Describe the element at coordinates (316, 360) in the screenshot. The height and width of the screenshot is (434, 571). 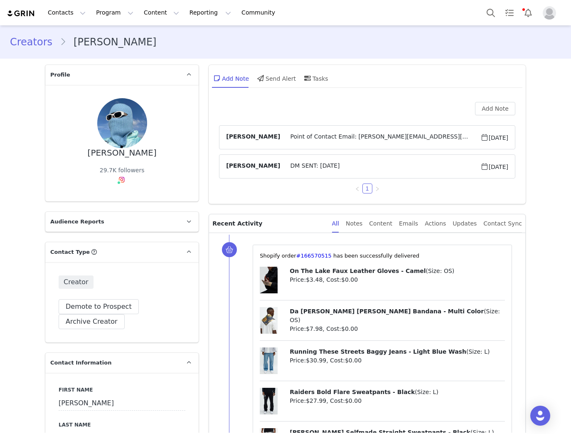
I see `span: $30.99` at that location.